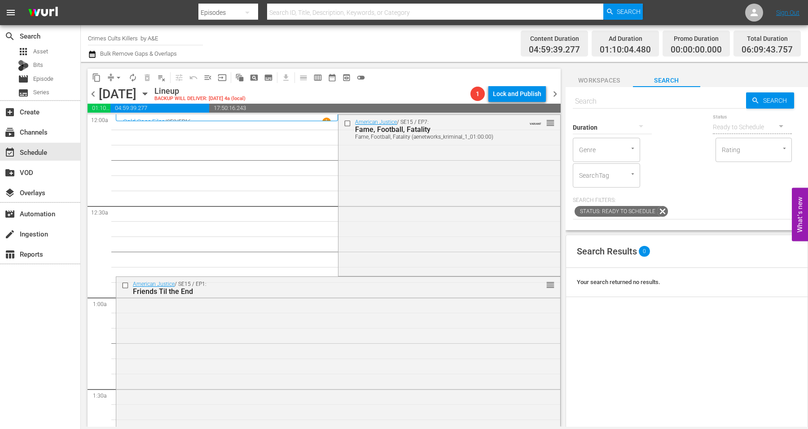  Describe the element at coordinates (43, 13) in the screenshot. I see `img: ans4CAIJ8jUAAAAAAAAAAAAAAAAAAAAAAAAgQb4GAAAAAAAAAAAAAAAAAAAAAAAAJMjXAAAAAAAAAAAAAAAAAAAAAAAAgAT5G...` at that location.